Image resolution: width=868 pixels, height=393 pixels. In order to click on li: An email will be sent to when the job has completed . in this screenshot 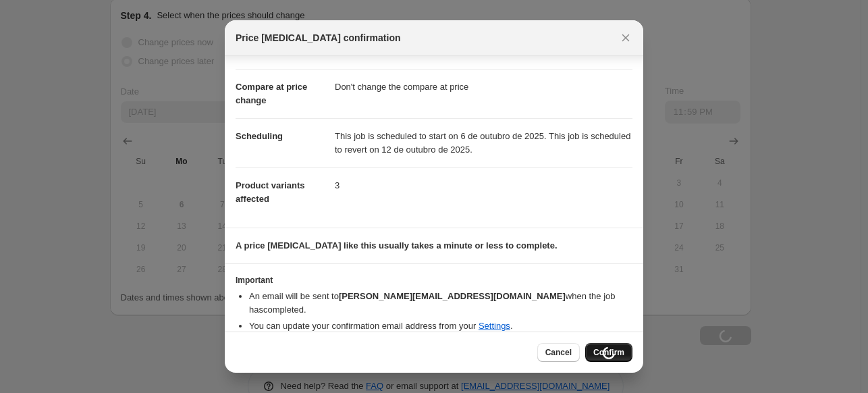, I will do `click(441, 303)`.